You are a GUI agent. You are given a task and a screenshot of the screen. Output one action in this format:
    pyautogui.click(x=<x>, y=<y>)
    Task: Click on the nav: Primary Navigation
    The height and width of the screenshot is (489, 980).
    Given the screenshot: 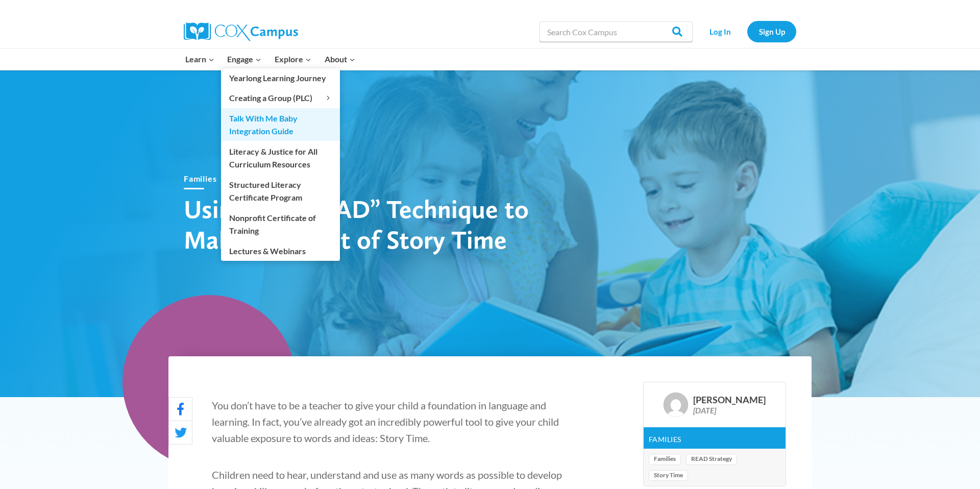 What is the action you would take?
    pyautogui.click(x=270, y=59)
    